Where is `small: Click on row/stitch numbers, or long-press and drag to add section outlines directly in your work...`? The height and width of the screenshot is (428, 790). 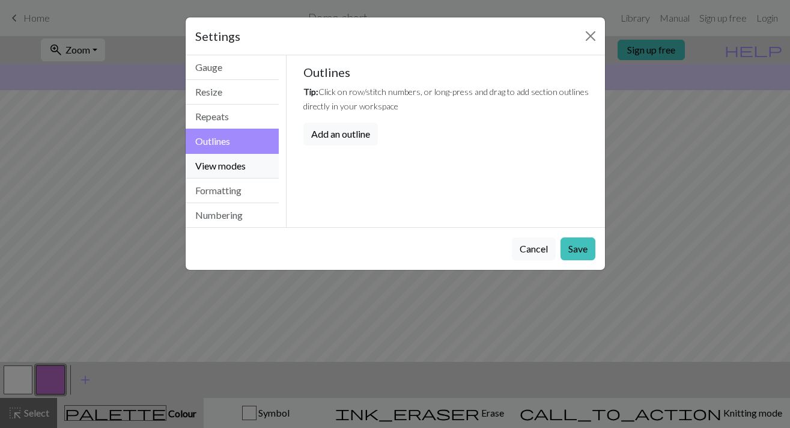 small: Click on row/stitch numbers, or long-press and drag to add section outlines directly in your work... is located at coordinates (446, 99).